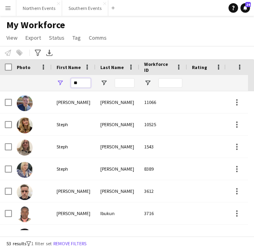  What do you see at coordinates (23, 67) in the screenshot?
I see `span: Photo` at bounding box center [23, 67].